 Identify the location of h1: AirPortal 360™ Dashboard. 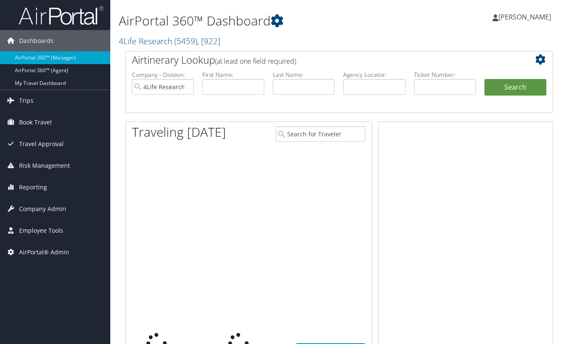
(266, 21).